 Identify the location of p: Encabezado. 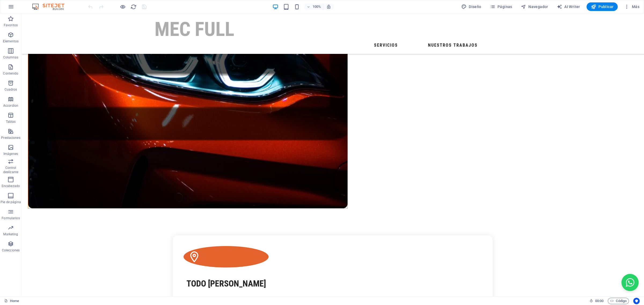
(11, 186).